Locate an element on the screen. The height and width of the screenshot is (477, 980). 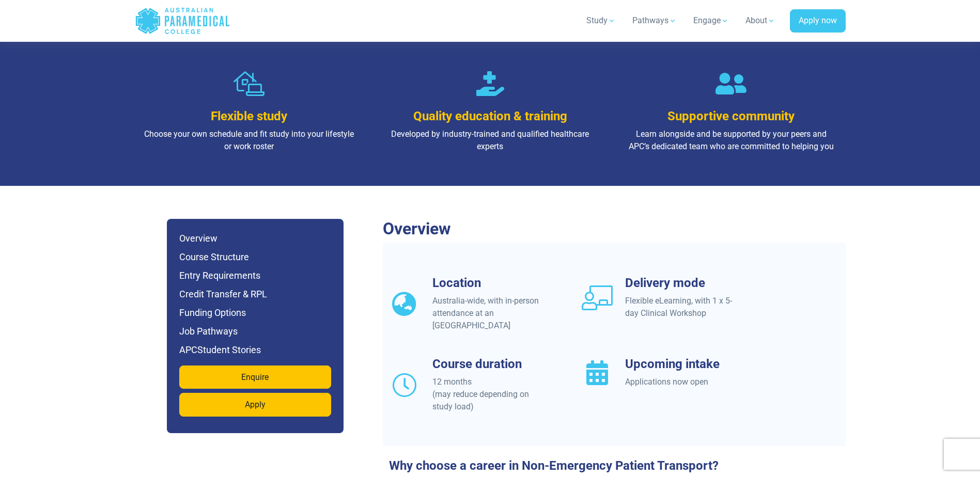
h6: Entry Requirements is located at coordinates (255, 276).